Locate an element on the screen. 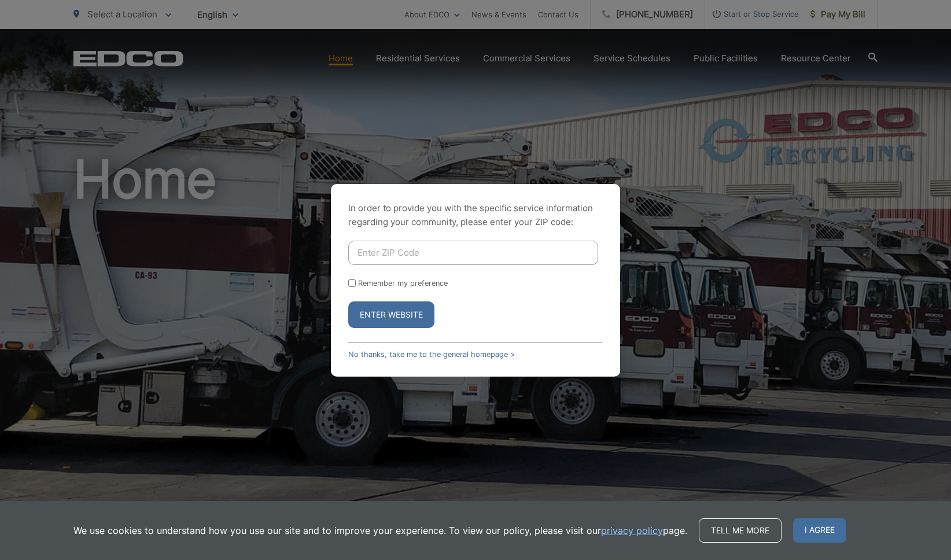 The height and width of the screenshot is (560, 951). p: We use cookies to understand how you use our site and to improve your experience. To view our pol... is located at coordinates (380, 531).